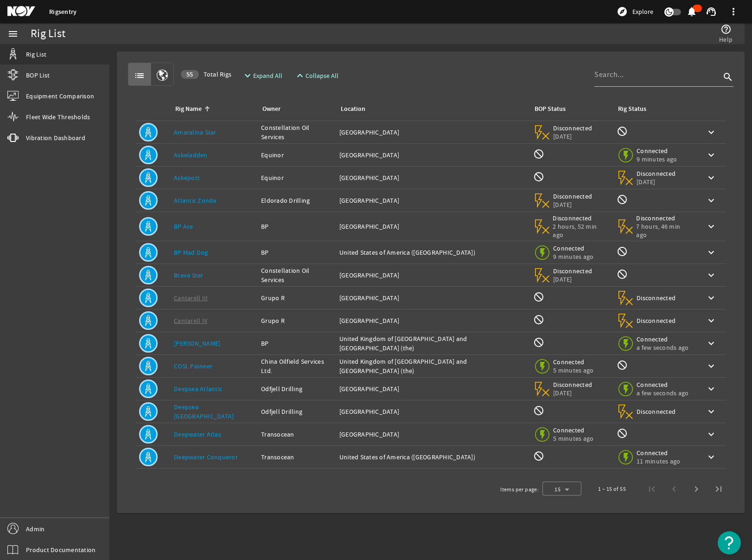 Image resolution: width=752 pixels, height=560 pixels. What do you see at coordinates (191, 298) in the screenshot?
I see `a: Cantarell III` at bounding box center [191, 298].